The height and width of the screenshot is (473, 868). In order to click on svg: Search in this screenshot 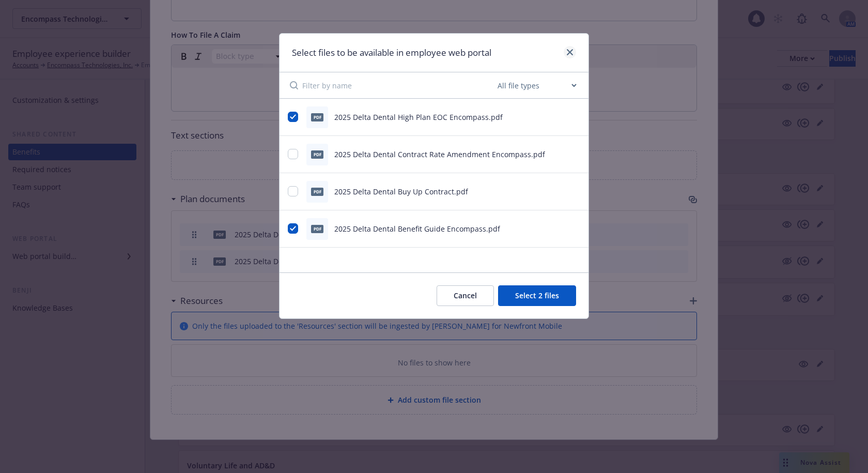, I will do `click(294, 85)`.